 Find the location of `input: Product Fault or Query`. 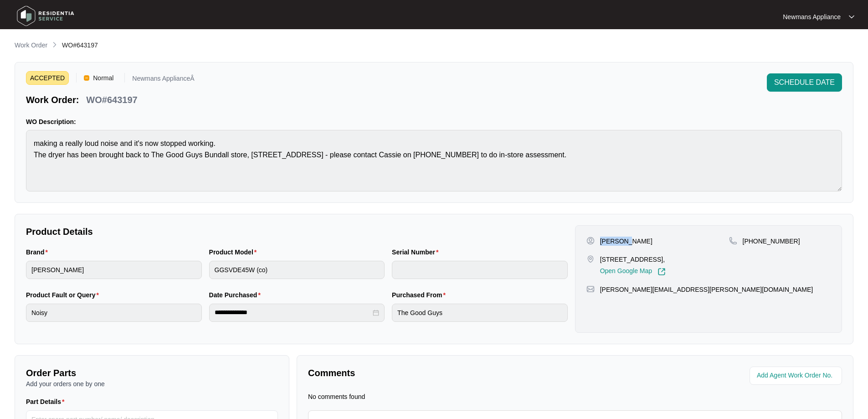

input: Product Fault or Query is located at coordinates (114, 313).